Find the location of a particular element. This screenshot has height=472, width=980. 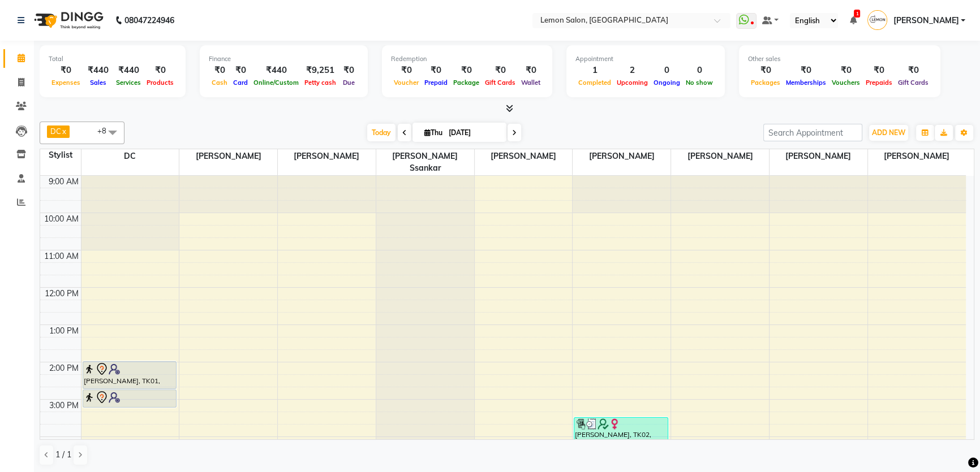

span: 1 / 1 is located at coordinates (63, 455).